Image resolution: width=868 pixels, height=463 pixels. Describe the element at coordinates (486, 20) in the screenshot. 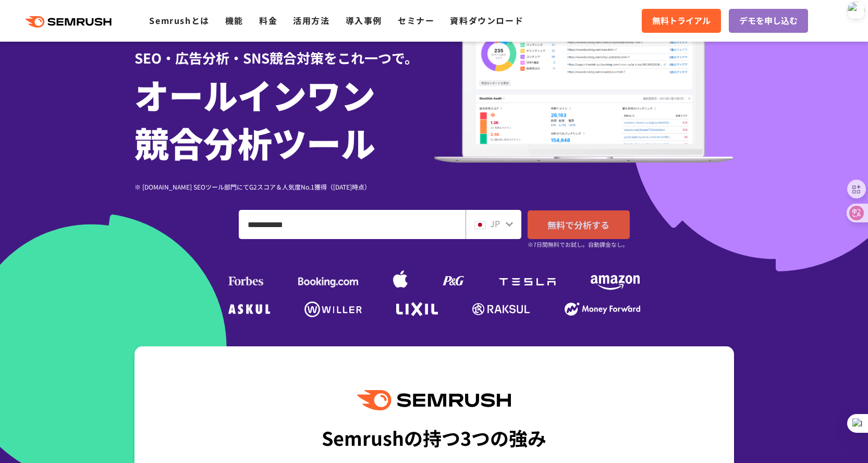

I see `a: 資料ダウンロード` at that location.